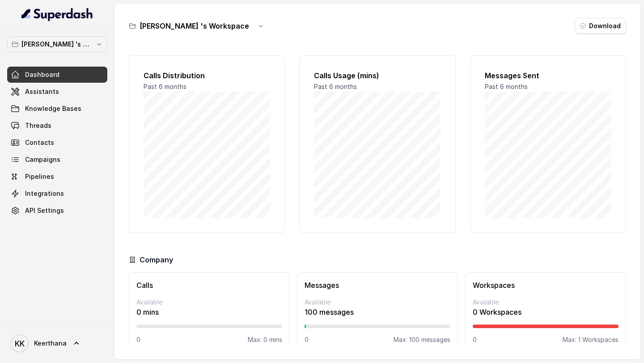 The height and width of the screenshot is (363, 644). Describe the element at coordinates (590, 339) in the screenshot. I see `p: Max: 1 Workspaces` at that location.